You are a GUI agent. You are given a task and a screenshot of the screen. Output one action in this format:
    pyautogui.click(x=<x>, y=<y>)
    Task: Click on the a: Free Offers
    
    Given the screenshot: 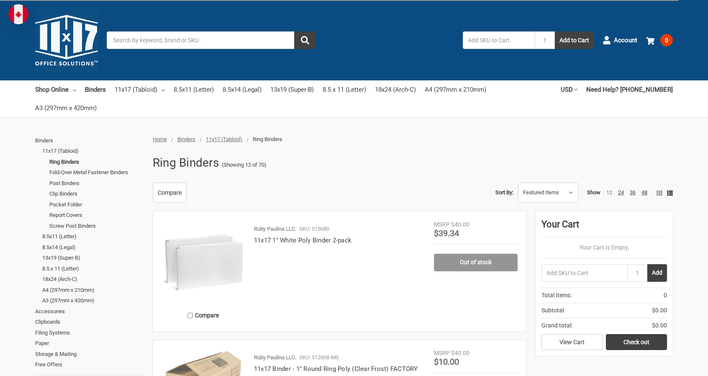 What is the action you would take?
    pyautogui.click(x=89, y=365)
    